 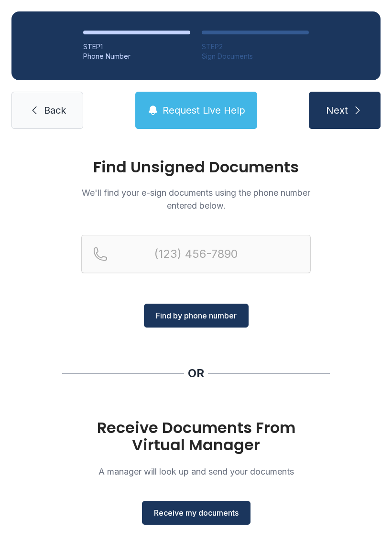 What do you see at coordinates (55, 110) in the screenshot?
I see `span: Back` at bounding box center [55, 110].